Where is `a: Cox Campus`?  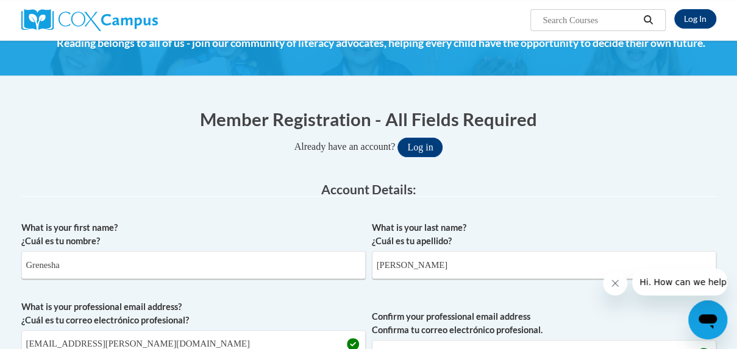 a: Cox Campus is located at coordinates (90, 20).